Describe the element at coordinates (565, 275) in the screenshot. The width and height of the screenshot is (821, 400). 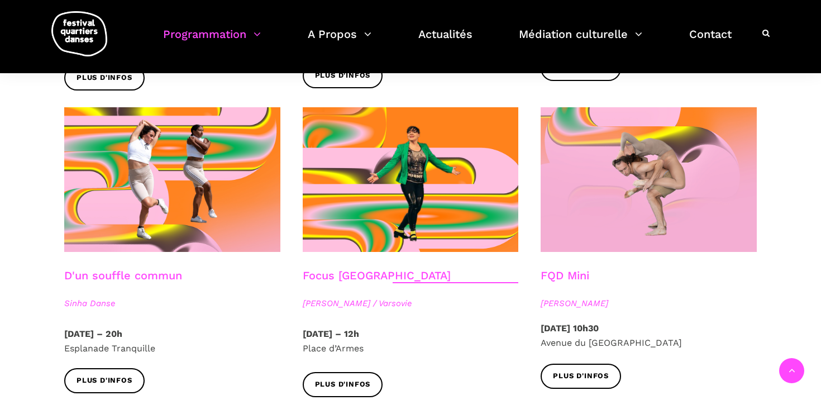
I see `a: FQD Mini` at that location.